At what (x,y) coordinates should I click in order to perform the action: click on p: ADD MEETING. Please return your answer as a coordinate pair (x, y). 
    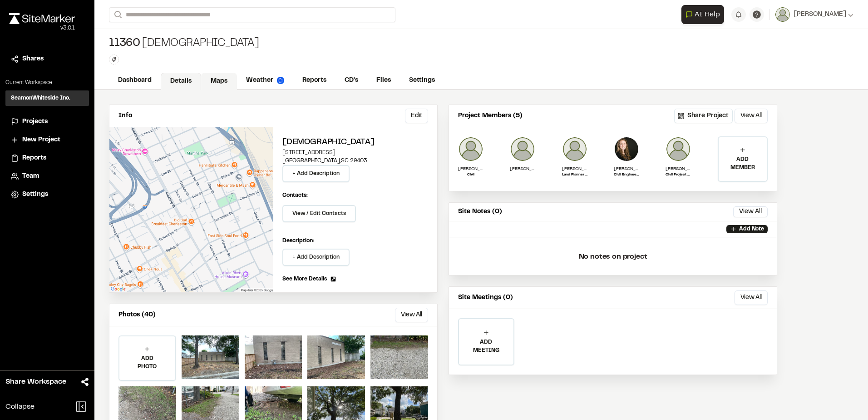
    Looking at the image, I should click on (487, 346).